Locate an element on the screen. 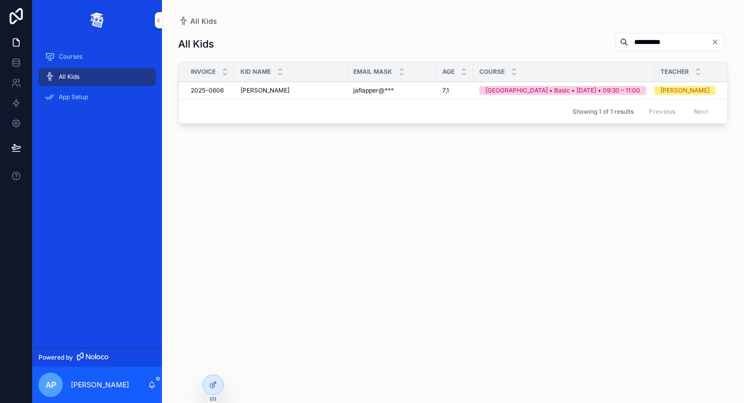 This screenshot has height=403, width=744. span: 2025-0606 is located at coordinates (207, 91).